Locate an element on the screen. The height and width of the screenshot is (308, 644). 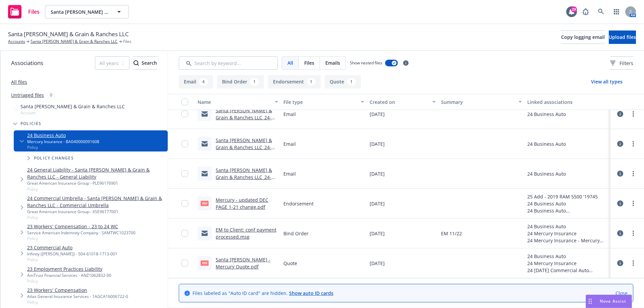
a: Accounts is located at coordinates (17, 42).